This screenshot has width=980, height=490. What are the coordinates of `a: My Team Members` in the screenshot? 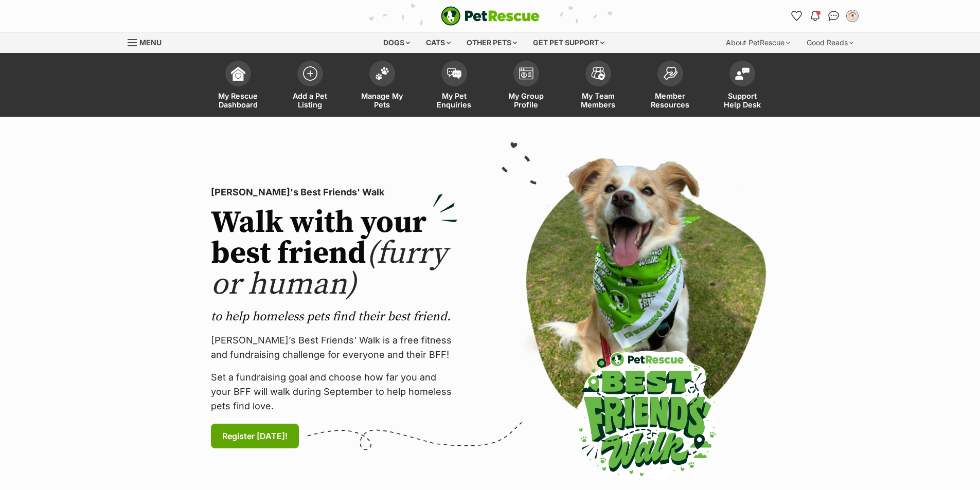 It's located at (598, 86).